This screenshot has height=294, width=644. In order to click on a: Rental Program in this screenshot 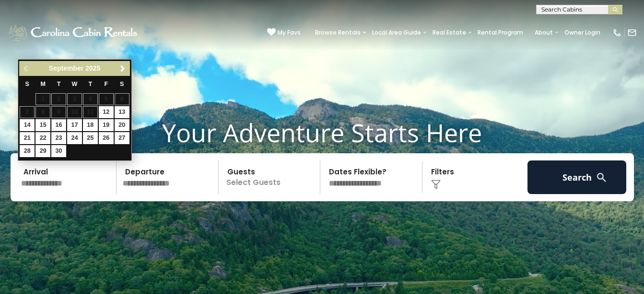, I will do `click(500, 33)`.